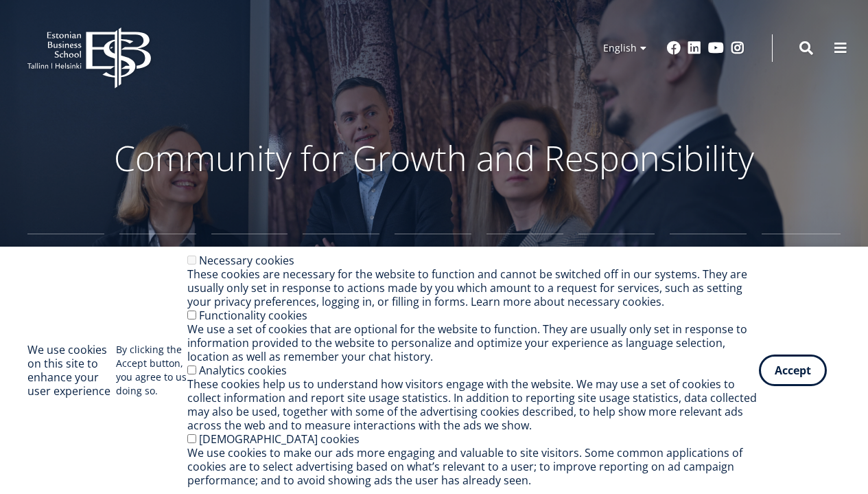 The height and width of the screenshot is (494, 868). I want to click on label: Analytics cookies, so click(243, 370).